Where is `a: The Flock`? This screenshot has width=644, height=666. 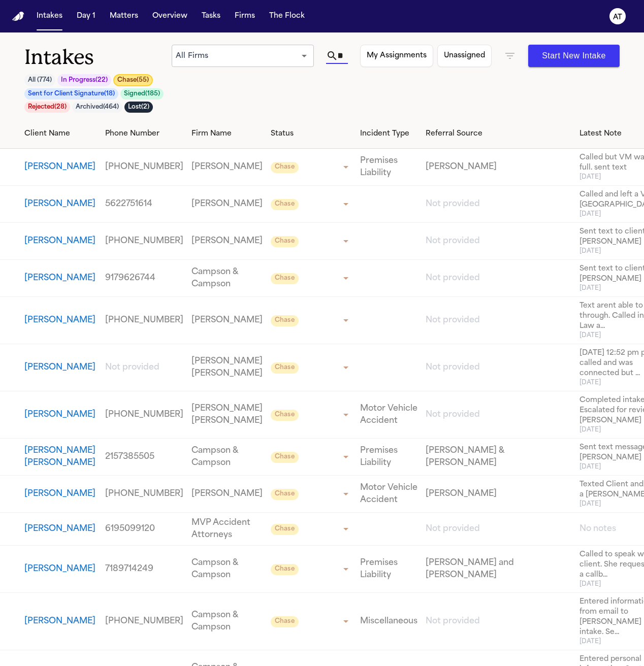
a: The Flock is located at coordinates (287, 17).